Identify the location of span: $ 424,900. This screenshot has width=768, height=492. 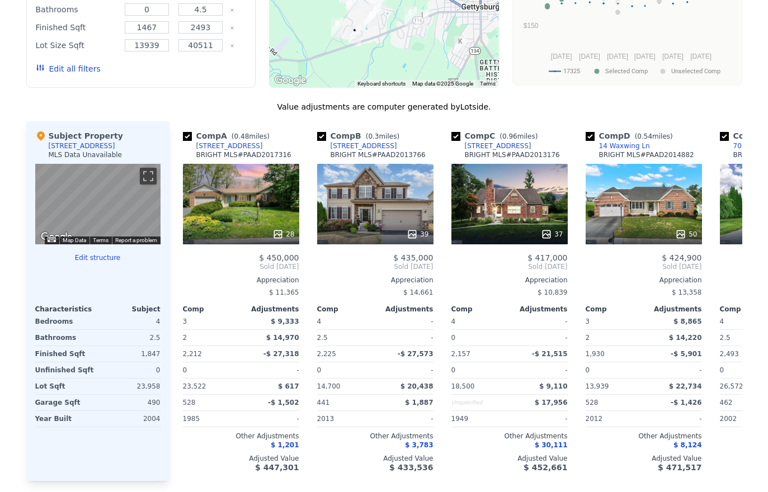
(681, 258).